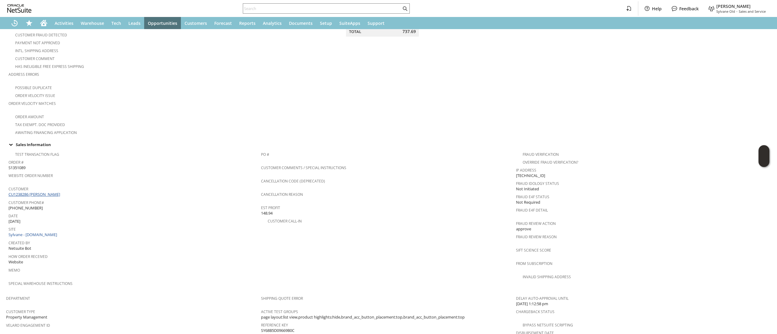 This screenshot has height=334, width=777. What do you see at coordinates (764, 162) in the screenshot?
I see `span: Oracle Guided Learning Widget. To move around, please hold and drag` at bounding box center [764, 162].